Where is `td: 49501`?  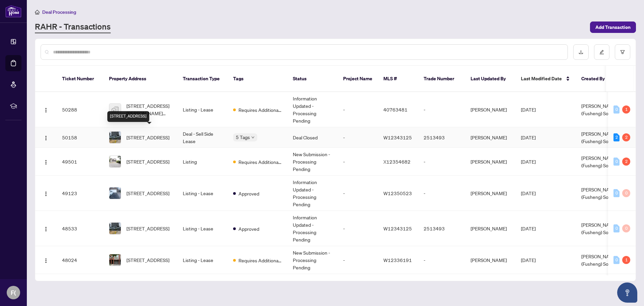
td: 49501 is located at coordinates (80, 161).